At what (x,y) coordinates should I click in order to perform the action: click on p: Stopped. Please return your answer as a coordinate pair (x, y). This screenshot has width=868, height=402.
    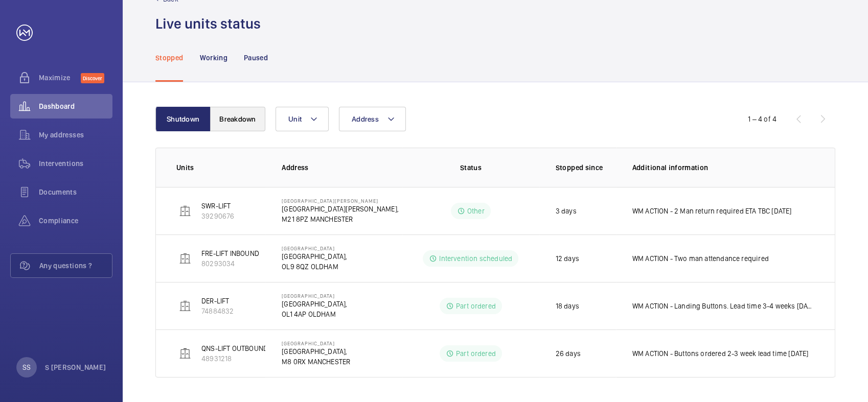
    Looking at the image, I should click on (169, 58).